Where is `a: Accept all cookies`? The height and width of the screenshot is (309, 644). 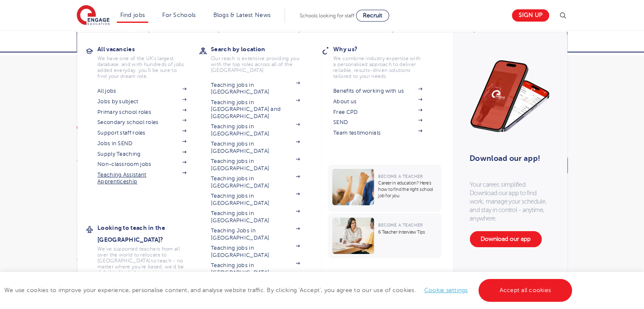
a: Accept all cookies is located at coordinates (526, 290).